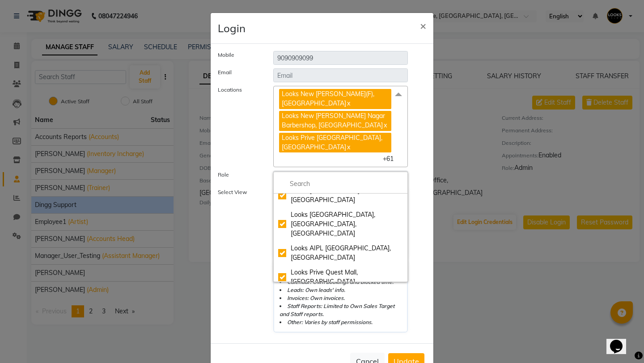  Describe the element at coordinates (341, 310) in the screenshot. I see `li: Staff Reports: Limited to Own Sales Target and Staff reports.` at that location.